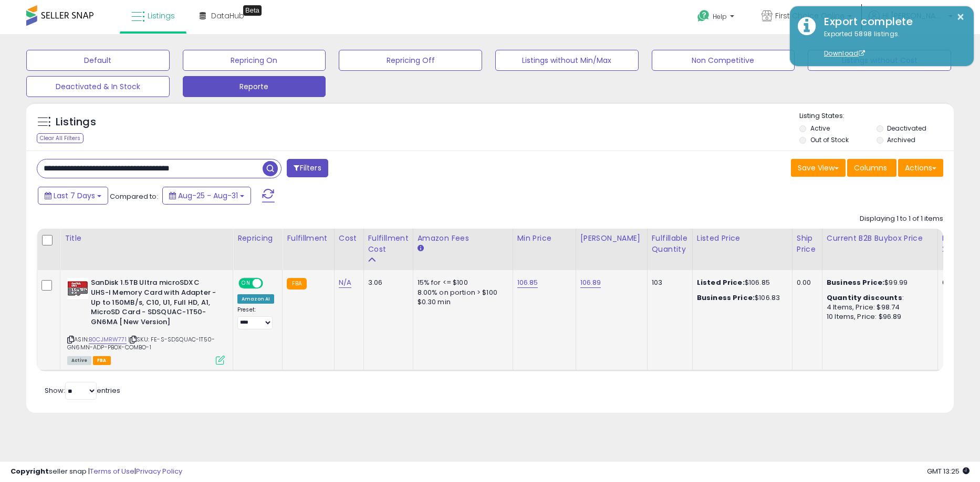  I want to click on div: Fulfillment, so click(308, 238).